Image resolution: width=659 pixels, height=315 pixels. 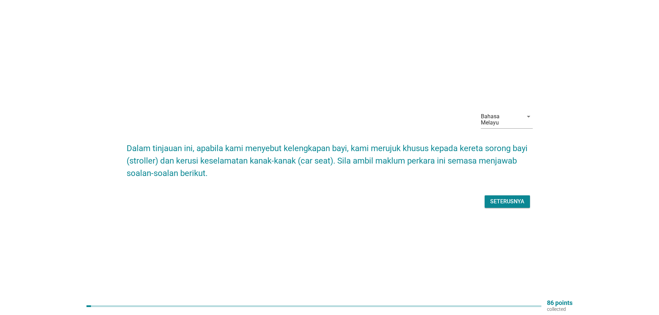 I want to click on i: arrow_drop_down, so click(x=529, y=117).